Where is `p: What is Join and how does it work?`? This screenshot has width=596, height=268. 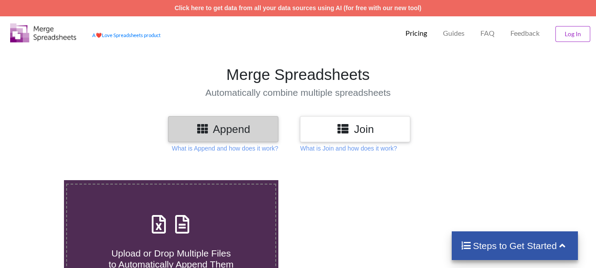
p: What is Join and how does it work? is located at coordinates (348, 148).